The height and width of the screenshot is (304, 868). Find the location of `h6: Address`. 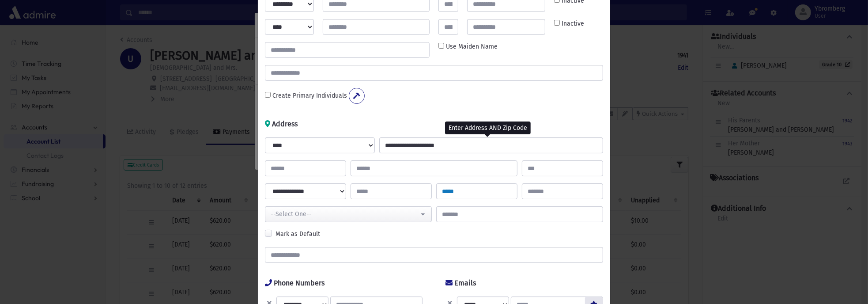

h6: Address is located at coordinates (281, 124).